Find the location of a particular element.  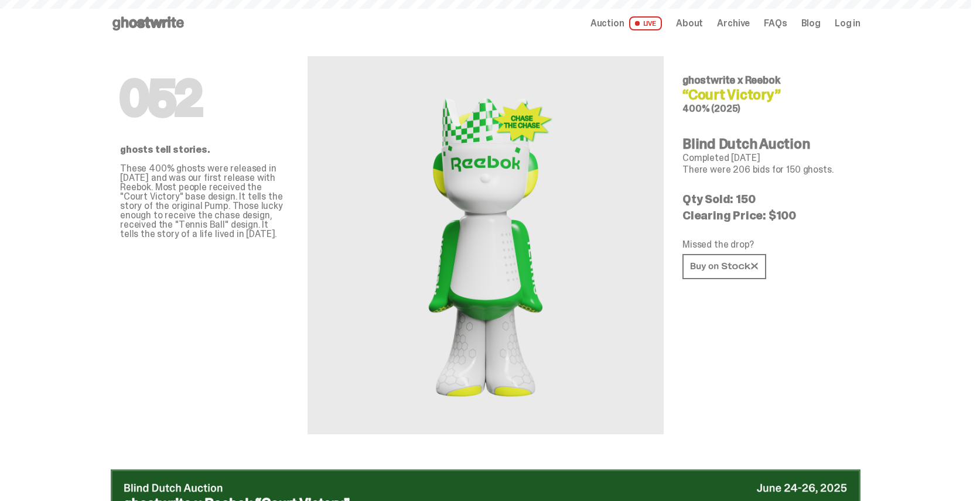

span: 400% (2025) is located at coordinates (711, 108).